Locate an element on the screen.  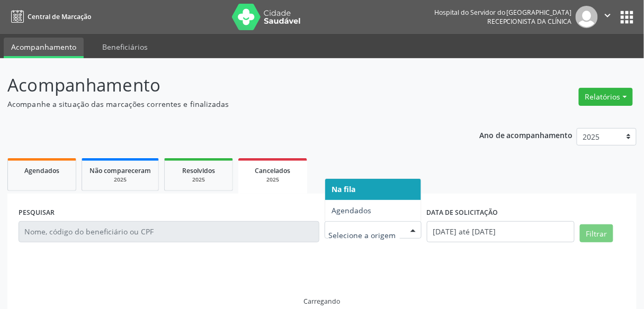
input: Selecione a origem is located at coordinates (364, 236).